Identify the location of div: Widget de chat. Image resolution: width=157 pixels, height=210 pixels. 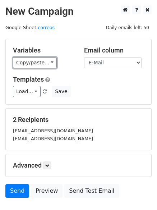
(139, 192).